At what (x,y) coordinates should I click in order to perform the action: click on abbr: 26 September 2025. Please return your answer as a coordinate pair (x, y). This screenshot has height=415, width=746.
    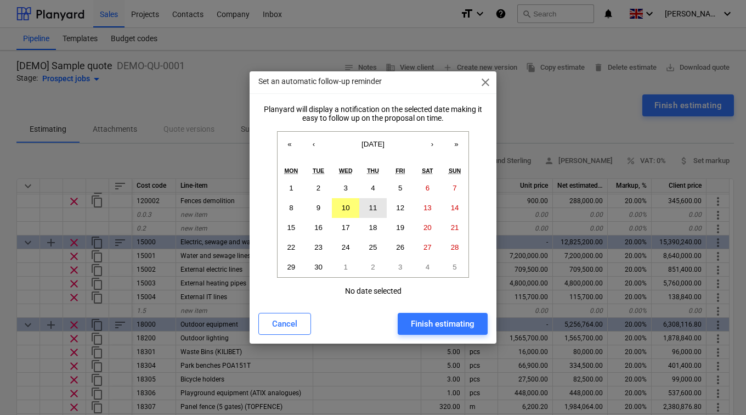
    Looking at the image, I should click on (400, 247).